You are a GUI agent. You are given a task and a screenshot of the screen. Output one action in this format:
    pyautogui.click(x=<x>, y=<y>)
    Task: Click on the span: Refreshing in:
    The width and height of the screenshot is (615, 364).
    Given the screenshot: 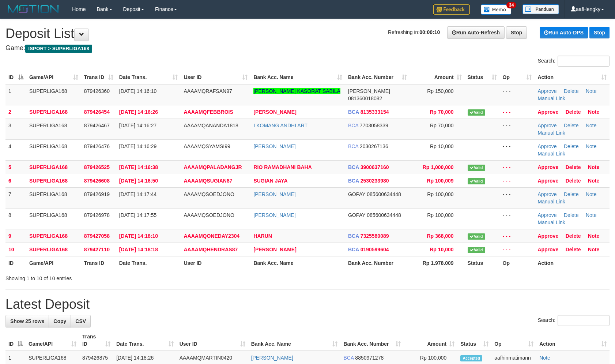 What is the action you would take?
    pyautogui.click(x=414, y=32)
    